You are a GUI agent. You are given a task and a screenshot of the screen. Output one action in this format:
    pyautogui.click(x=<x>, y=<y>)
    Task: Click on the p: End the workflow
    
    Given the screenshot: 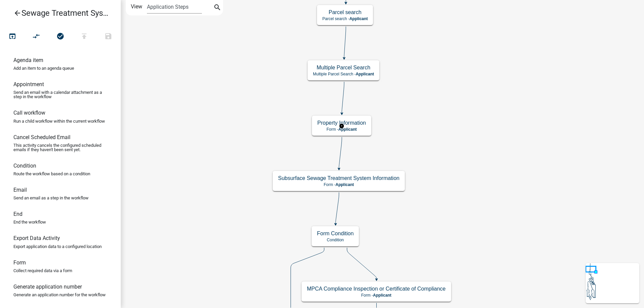 What is the action you would take?
    pyautogui.click(x=29, y=222)
    